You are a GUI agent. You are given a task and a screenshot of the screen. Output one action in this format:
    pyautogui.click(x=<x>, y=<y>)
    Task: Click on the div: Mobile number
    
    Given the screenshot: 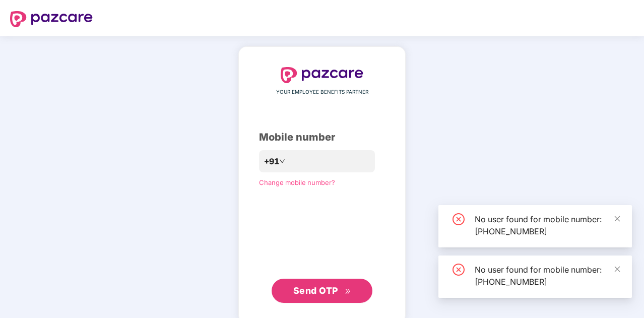 What is the action you would take?
    pyautogui.click(x=322, y=137)
    